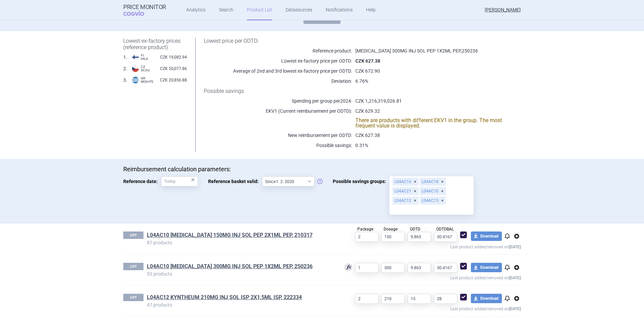 The width and height of the screenshot is (644, 321). What do you see at coordinates (155, 44) in the screenshot?
I see `h1: Lowest ex-factory prices (reference product):` at bounding box center [155, 44].